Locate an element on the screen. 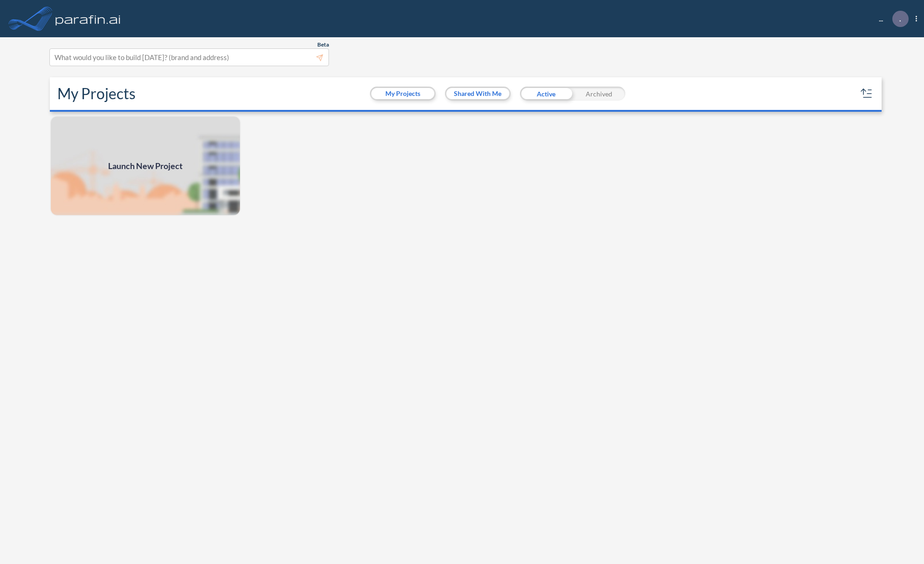 Image resolution: width=924 pixels, height=564 pixels. a: Launch New Project is located at coordinates (145, 166).